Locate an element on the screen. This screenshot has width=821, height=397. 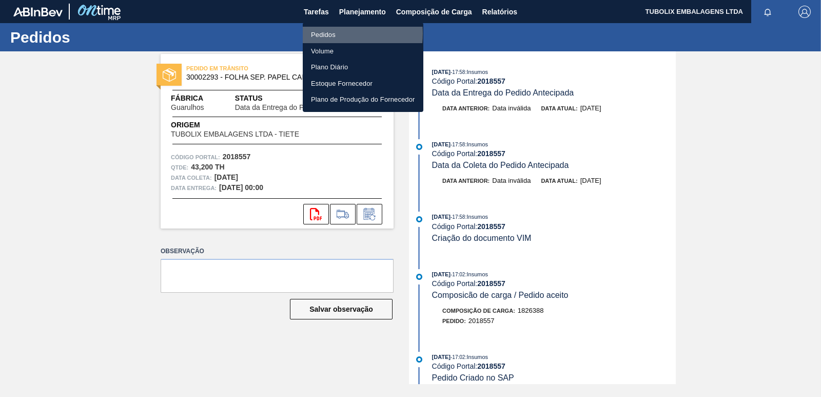
a: Estoque Fornecedor is located at coordinates (363, 84).